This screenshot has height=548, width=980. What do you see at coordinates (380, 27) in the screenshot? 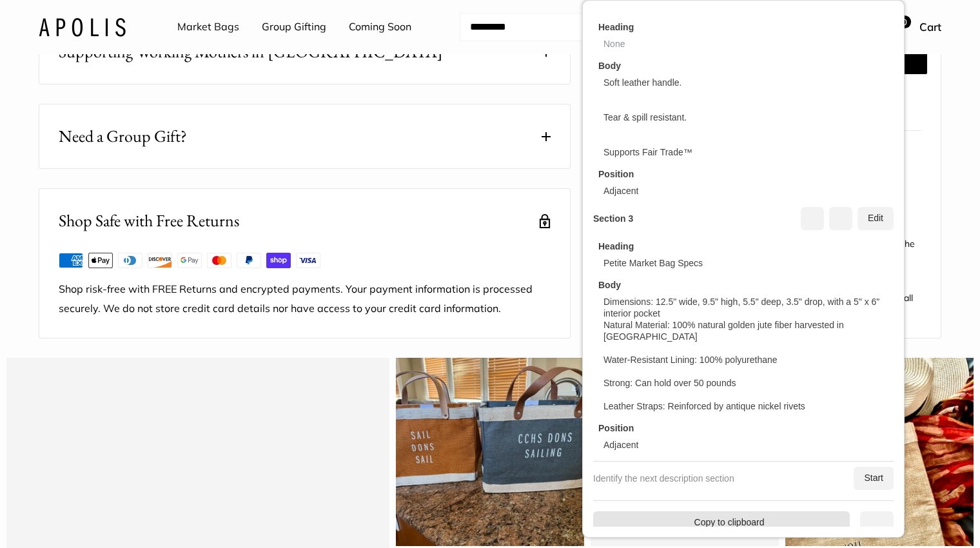
I see `a: Coming Soon` at bounding box center [380, 27].